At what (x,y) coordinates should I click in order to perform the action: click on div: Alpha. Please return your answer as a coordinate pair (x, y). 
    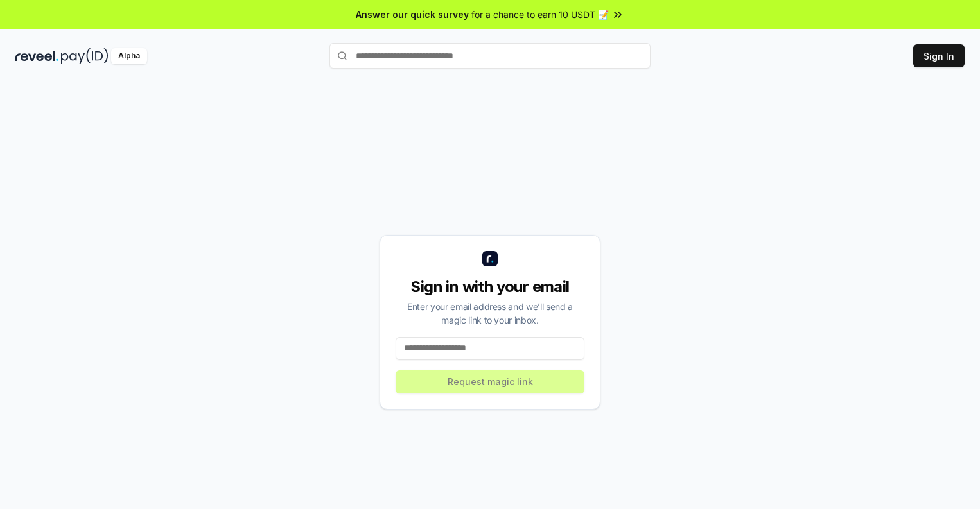
    Looking at the image, I should click on (129, 56).